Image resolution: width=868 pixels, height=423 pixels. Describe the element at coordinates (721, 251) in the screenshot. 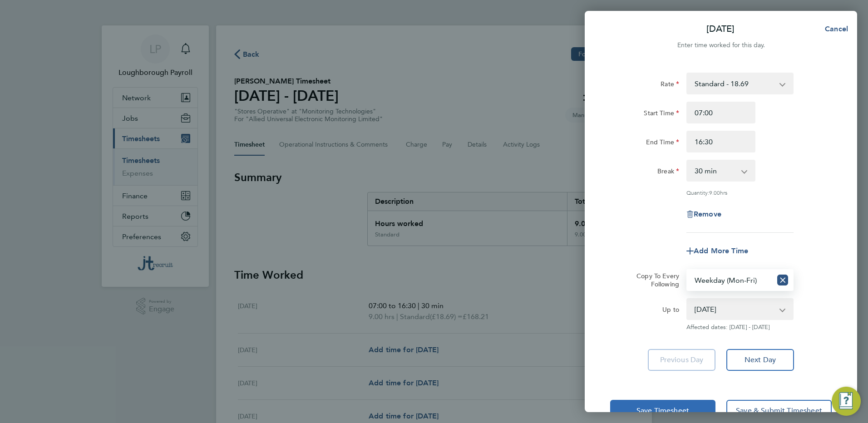

I see `span: Add More Time` at that location.